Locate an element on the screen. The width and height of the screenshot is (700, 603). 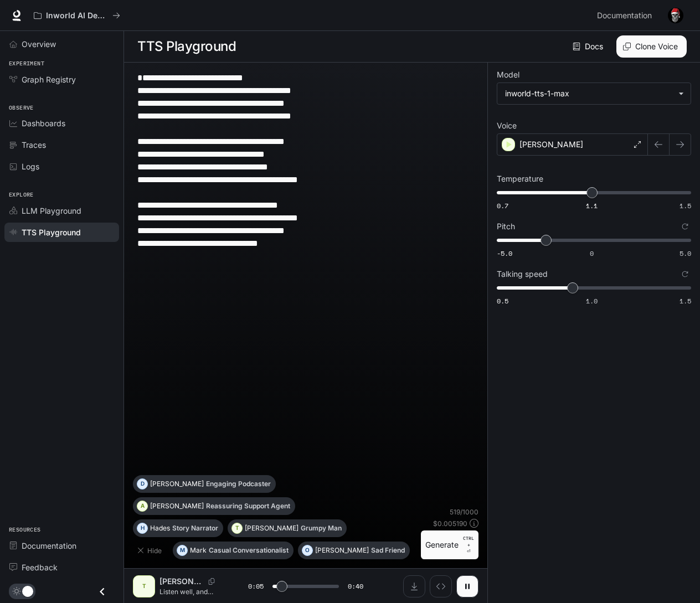
span: Logs is located at coordinates (30, 166).